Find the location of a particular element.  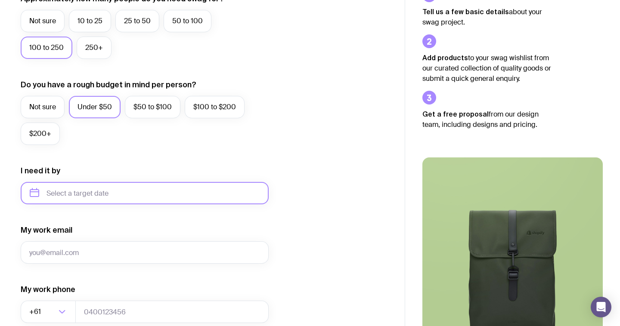

label: $100 to $200 is located at coordinates (214, 107).